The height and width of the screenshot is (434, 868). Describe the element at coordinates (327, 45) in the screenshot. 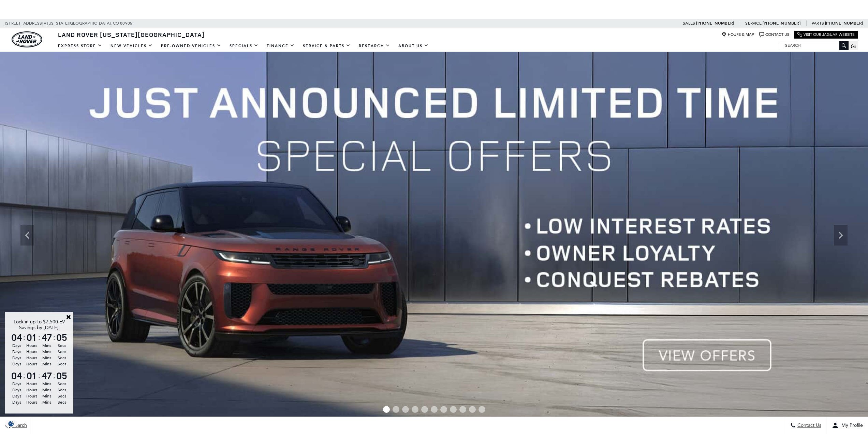

I see `a: Service & Parts` at that location.